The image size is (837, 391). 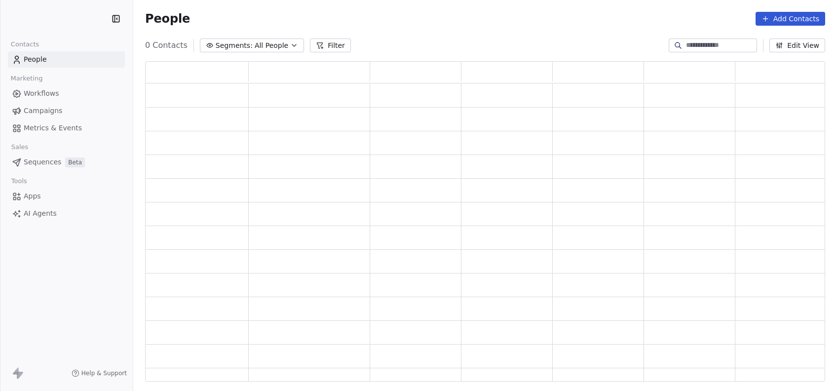 I want to click on span: Help & Support, so click(x=104, y=373).